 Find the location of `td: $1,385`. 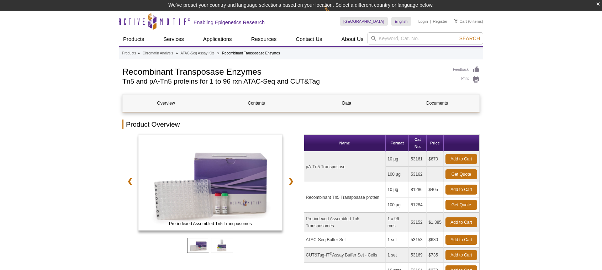

td: $1,385 is located at coordinates (435, 222).